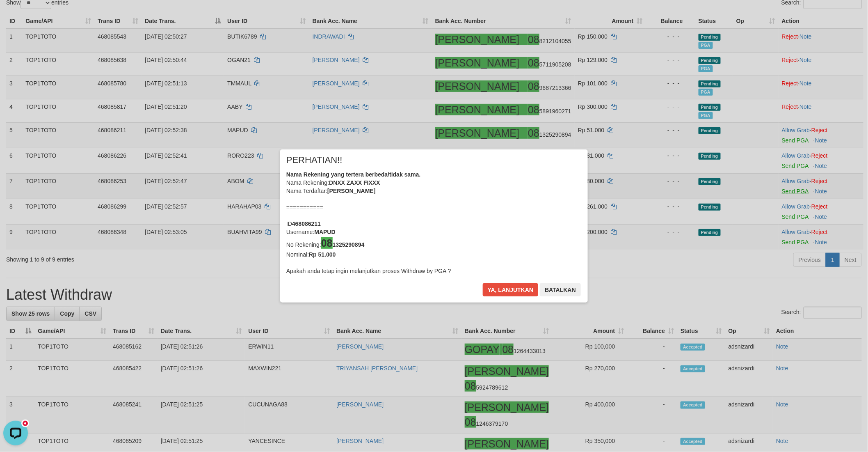 The width and height of the screenshot is (868, 452). What do you see at coordinates (511, 290) in the screenshot?
I see `button: Ya, lanjutkan` at bounding box center [511, 290].